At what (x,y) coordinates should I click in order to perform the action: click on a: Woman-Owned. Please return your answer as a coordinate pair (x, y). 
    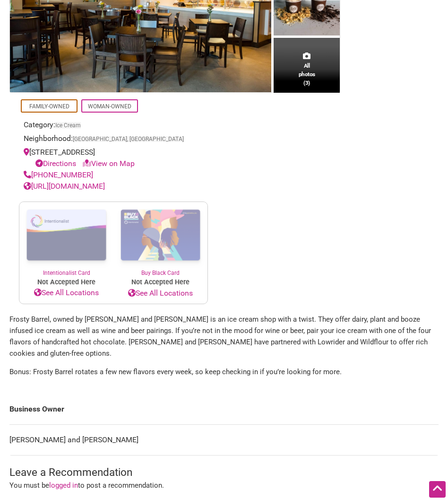
    Looking at the image, I should click on (110, 106).